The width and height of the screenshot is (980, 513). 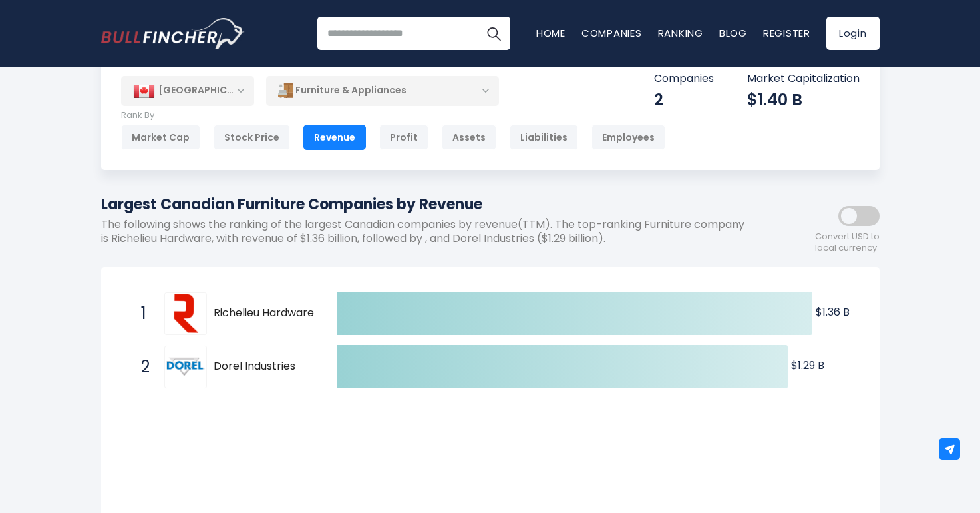 What do you see at coordinates (431, 232) in the screenshot?
I see `p: The following shows the ranking of the largest Canadian companies by revenue(TTM). The top-rankin...` at bounding box center [431, 232].